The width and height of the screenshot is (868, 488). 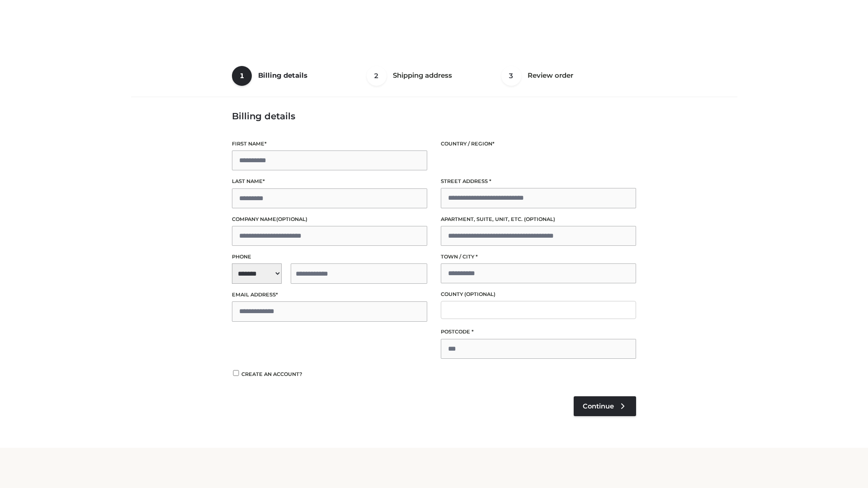 I want to click on input: Create an account?, so click(x=236, y=373).